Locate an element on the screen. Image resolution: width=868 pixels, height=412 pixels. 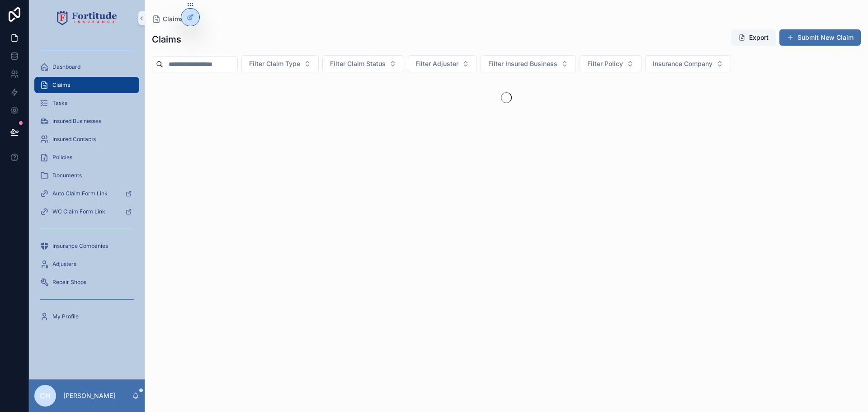
a: Auto Claim Form Link is located at coordinates (86, 194).